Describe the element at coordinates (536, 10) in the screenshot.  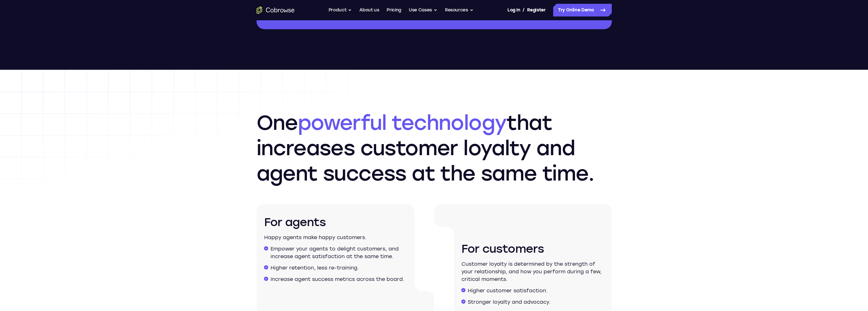
I see `a: Register` at that location.